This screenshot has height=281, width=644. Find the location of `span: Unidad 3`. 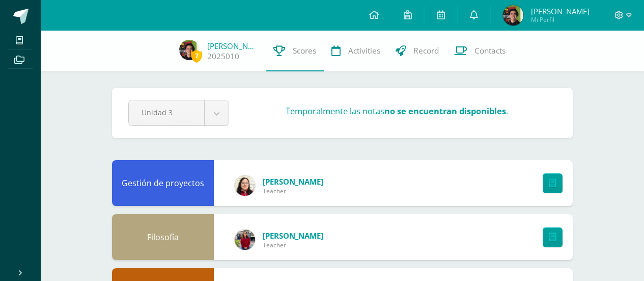

span: Unidad 3 is located at coordinates (166, 112).